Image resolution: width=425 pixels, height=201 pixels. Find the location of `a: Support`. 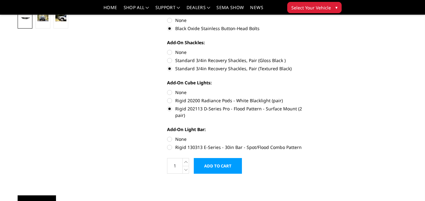

a: Support is located at coordinates (167, 10).